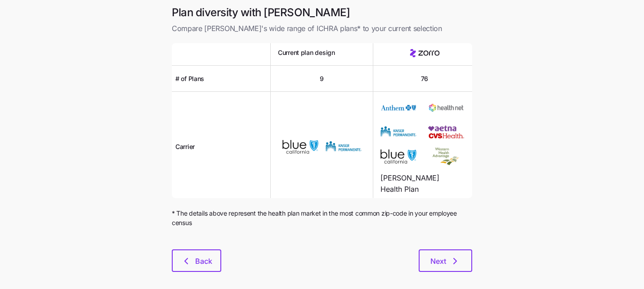  Describe the element at coordinates (438, 261) in the screenshot. I see `span: Next` at that location.